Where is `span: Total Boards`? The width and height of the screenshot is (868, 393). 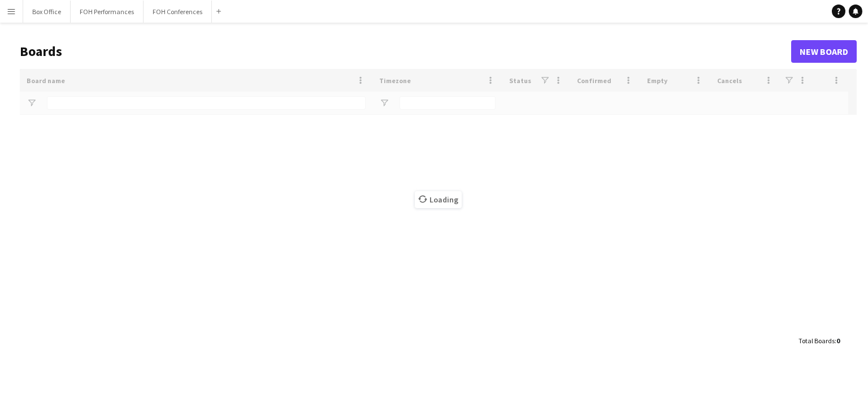 span: Total Boards is located at coordinates (817, 340).